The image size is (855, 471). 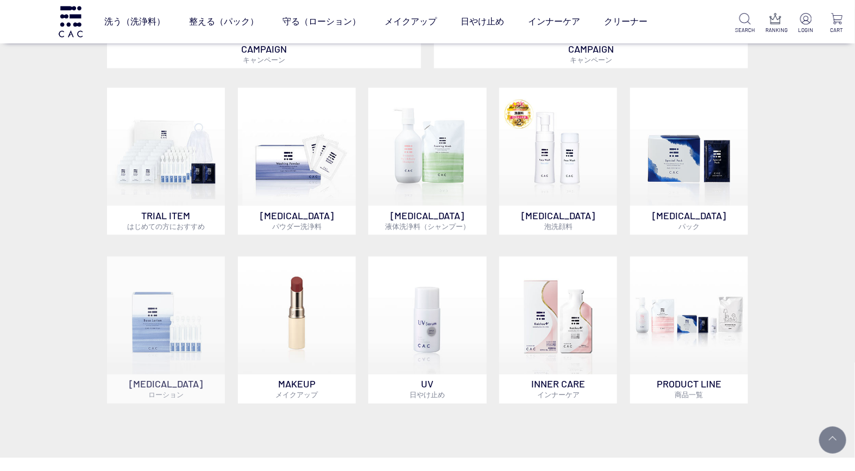 What do you see at coordinates (689, 395) in the screenshot?
I see `span: 商品一覧` at bounding box center [689, 395].